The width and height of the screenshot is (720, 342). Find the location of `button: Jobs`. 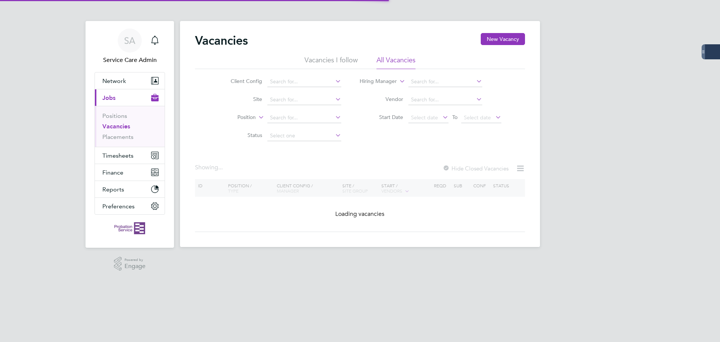

button: Jobs is located at coordinates (130, 97).